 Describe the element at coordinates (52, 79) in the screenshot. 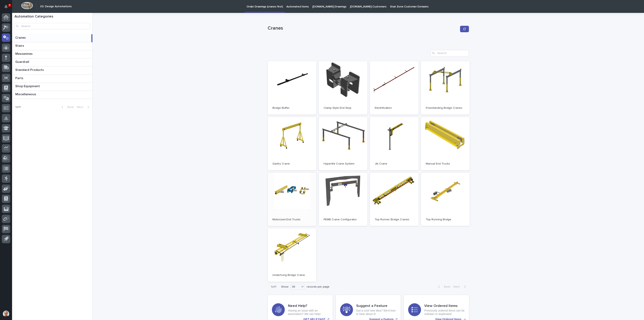

I see `a: PartsParts` at that location.